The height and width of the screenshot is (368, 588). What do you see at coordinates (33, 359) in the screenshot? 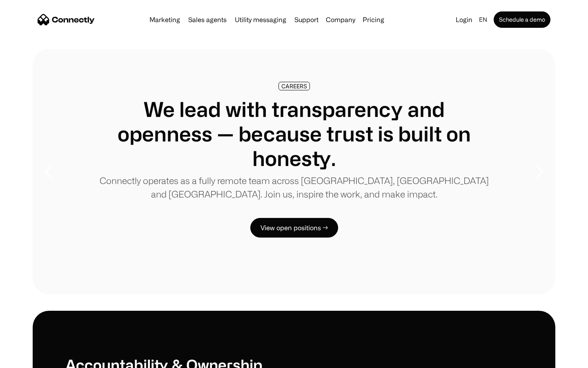
I see `ul: Language list` at bounding box center [33, 359].